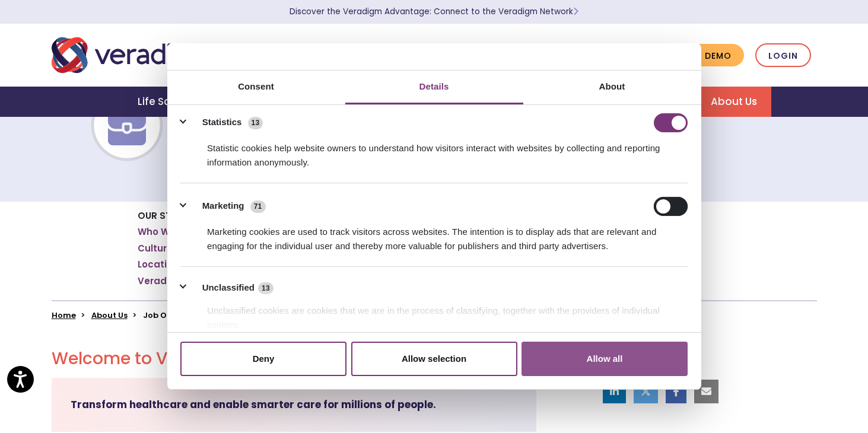 This screenshot has height=433, width=868. What do you see at coordinates (707, 55) in the screenshot?
I see `a: Get Demo` at bounding box center [707, 55].